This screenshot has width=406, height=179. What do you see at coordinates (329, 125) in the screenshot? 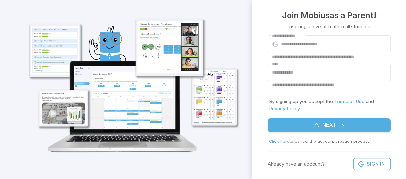
I see `button: Next` at bounding box center [329, 125].